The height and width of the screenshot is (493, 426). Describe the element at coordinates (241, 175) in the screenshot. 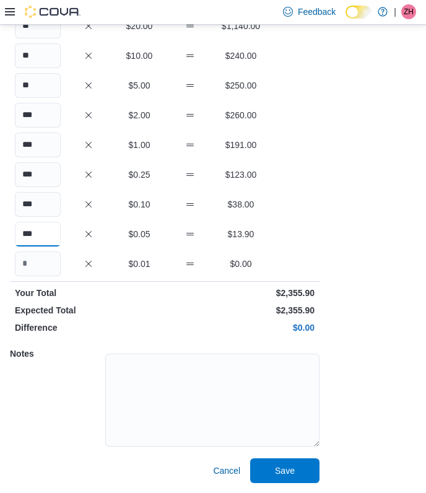

I see `p: $123.00` at that location.